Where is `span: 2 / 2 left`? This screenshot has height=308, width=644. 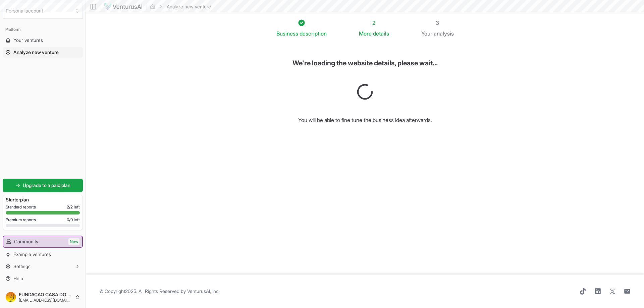 span: 2 / 2 left is located at coordinates (73, 207).